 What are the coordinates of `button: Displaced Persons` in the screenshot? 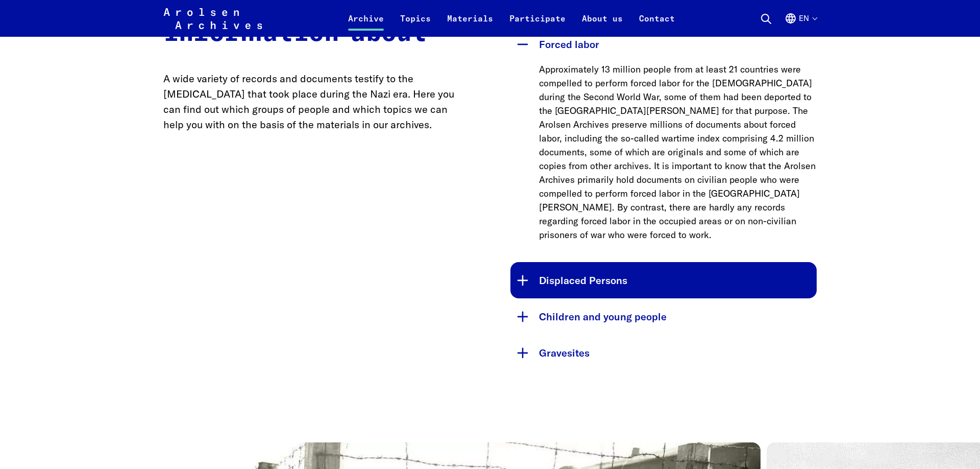 It's located at (663, 280).